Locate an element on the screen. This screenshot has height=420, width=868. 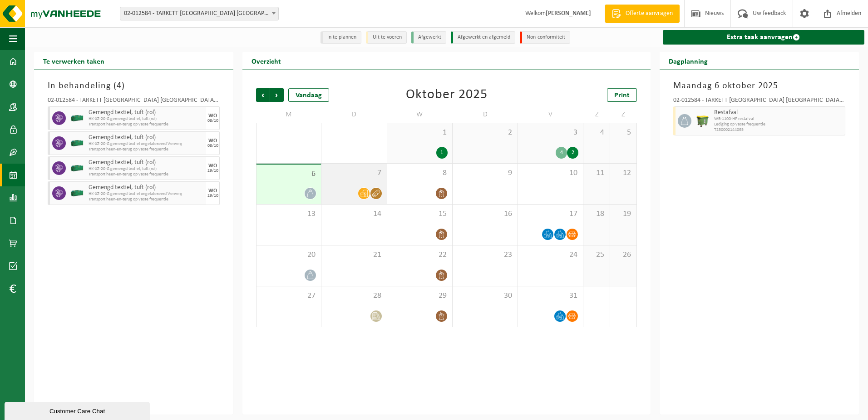
span: 25 is located at coordinates (597, 255).